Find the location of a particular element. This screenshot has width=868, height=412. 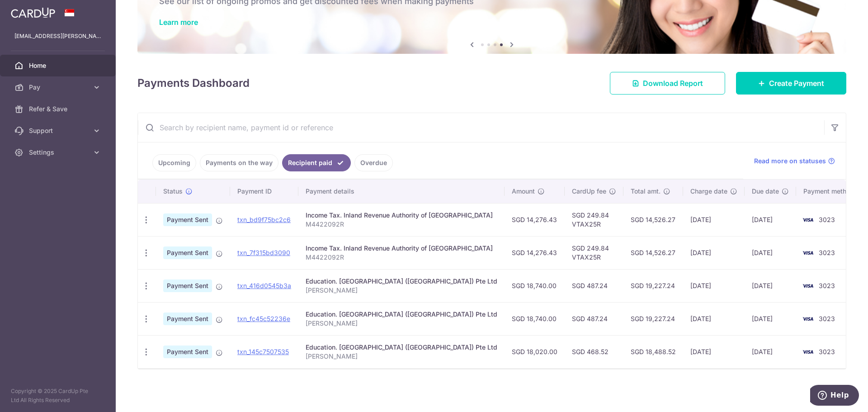

span: Refer & Save is located at coordinates (59, 109).